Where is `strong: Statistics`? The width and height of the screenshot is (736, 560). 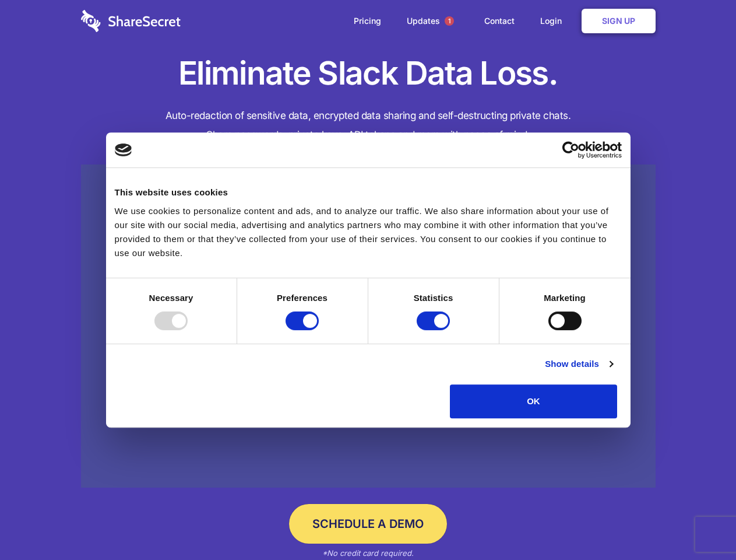
strong: Statistics is located at coordinates (434, 297).